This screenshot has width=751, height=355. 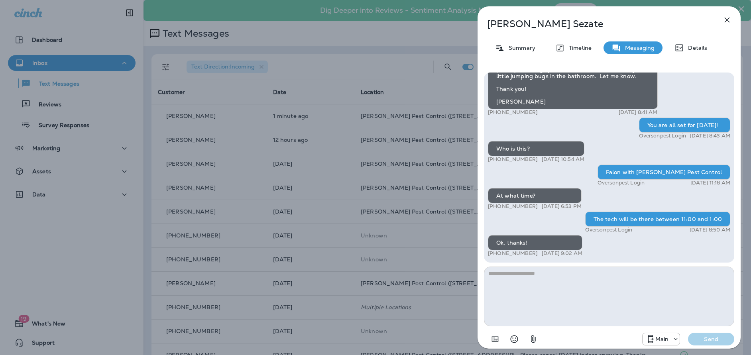 I want to click on p: Messaging, so click(x=637, y=48).